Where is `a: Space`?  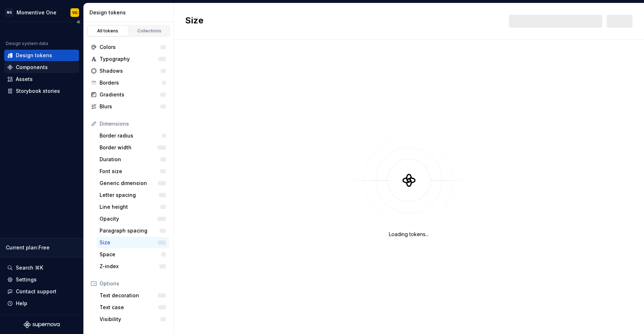 a: Space is located at coordinates (132, 254).